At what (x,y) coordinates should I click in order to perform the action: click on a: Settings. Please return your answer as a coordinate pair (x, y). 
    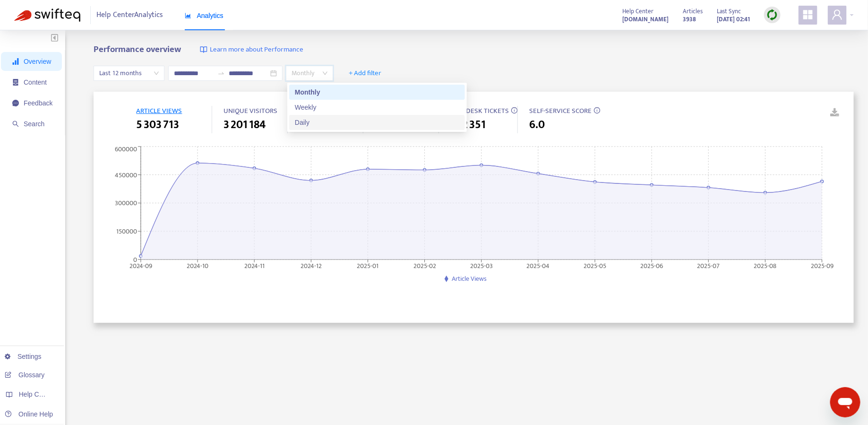
    Looking at the image, I should click on (23, 356).